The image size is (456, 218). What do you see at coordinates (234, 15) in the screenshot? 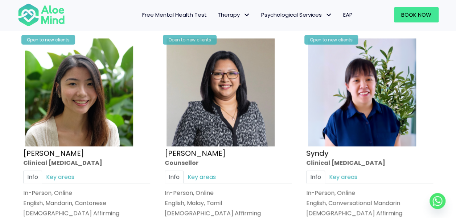
I see `a: TherapyTherapy: submenu` at bounding box center [234, 15].